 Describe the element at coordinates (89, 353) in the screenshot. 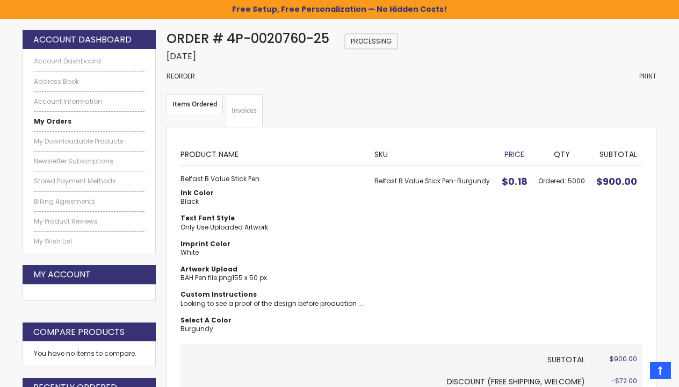

I see `div: You have no items to compare.` at that location.